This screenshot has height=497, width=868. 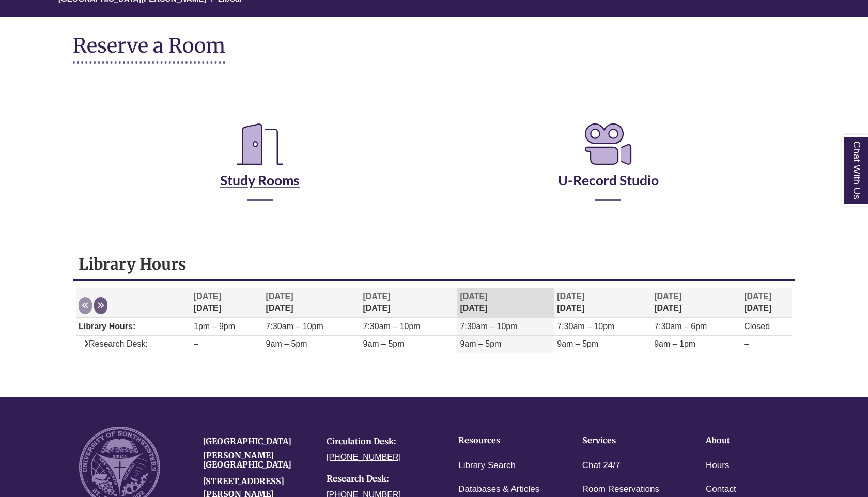 I want to click on span: Research Desk:, so click(x=114, y=343).